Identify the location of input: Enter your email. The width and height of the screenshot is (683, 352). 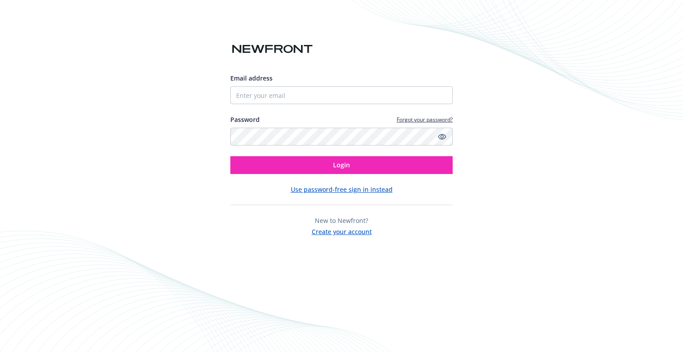
(342, 95).